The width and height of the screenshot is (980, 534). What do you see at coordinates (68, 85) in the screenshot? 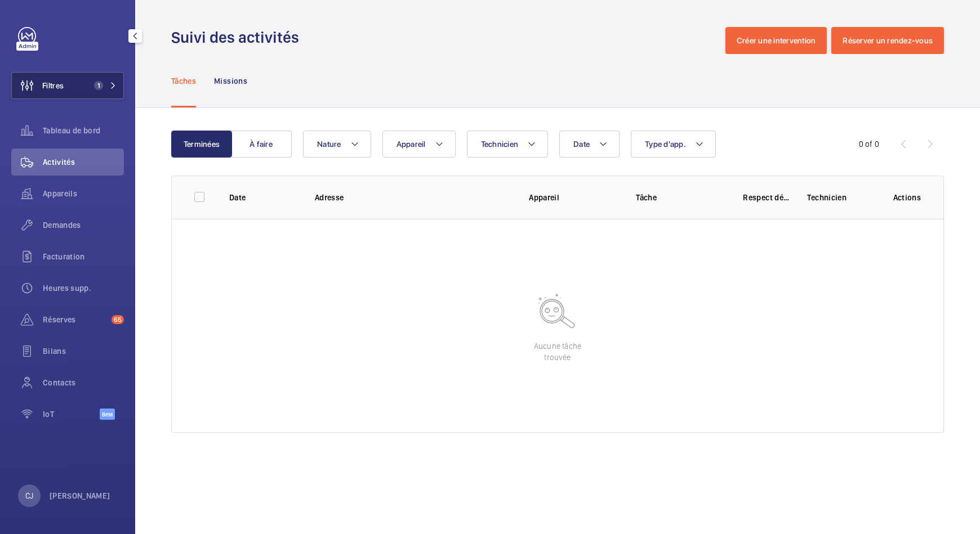
I see `button: Filtres1` at bounding box center [68, 85].